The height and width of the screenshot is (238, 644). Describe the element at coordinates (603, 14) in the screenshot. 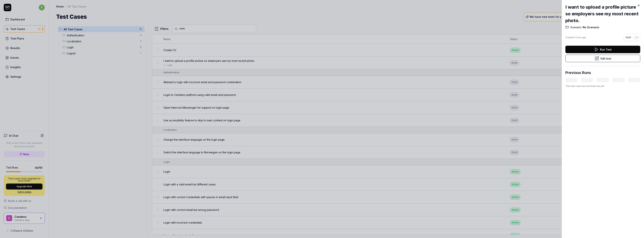

I see `h2: I want to upload a profile picture so employers see my most recent photo.` at that location.